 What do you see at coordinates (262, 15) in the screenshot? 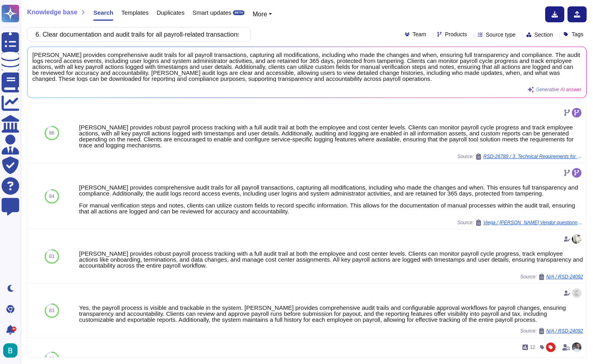
I see `button: More` at bounding box center [262, 15].